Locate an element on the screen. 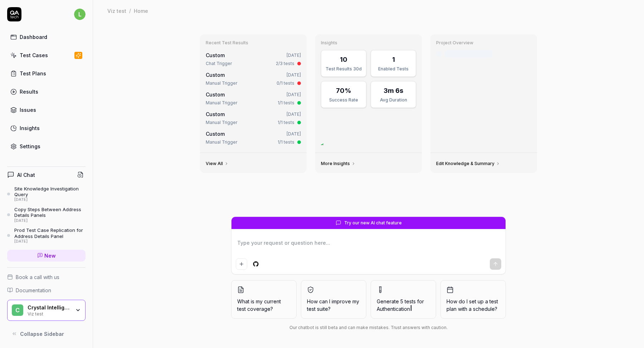 The width and height of the screenshot is (644, 348). div: 10 is located at coordinates (343, 59).